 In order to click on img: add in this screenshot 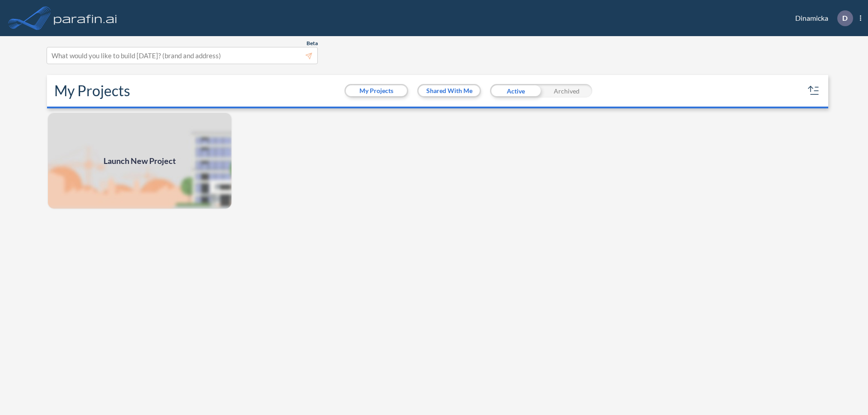, I will do `click(140, 161)`.